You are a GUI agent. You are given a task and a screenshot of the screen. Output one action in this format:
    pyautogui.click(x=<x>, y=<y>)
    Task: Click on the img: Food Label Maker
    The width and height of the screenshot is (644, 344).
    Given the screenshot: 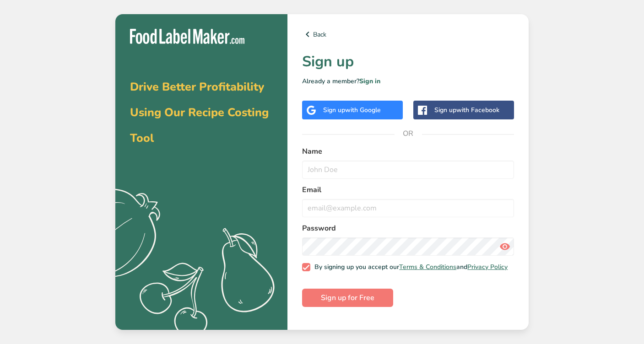 What is the action you would take?
    pyautogui.click(x=187, y=36)
    